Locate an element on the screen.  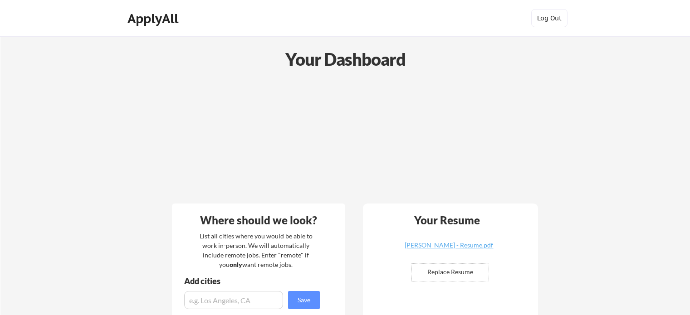
div: Your Resume is located at coordinates (447, 220).